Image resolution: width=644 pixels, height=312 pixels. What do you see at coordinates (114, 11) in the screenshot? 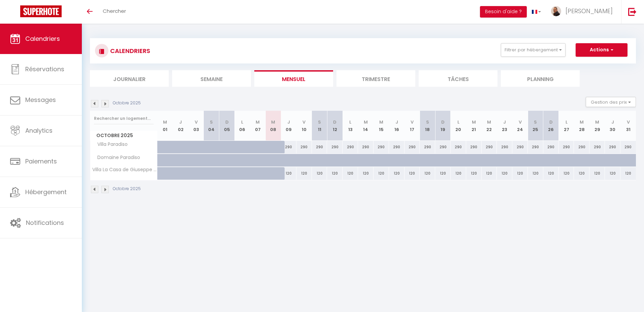
I see `span: Chercher` at bounding box center [114, 11].